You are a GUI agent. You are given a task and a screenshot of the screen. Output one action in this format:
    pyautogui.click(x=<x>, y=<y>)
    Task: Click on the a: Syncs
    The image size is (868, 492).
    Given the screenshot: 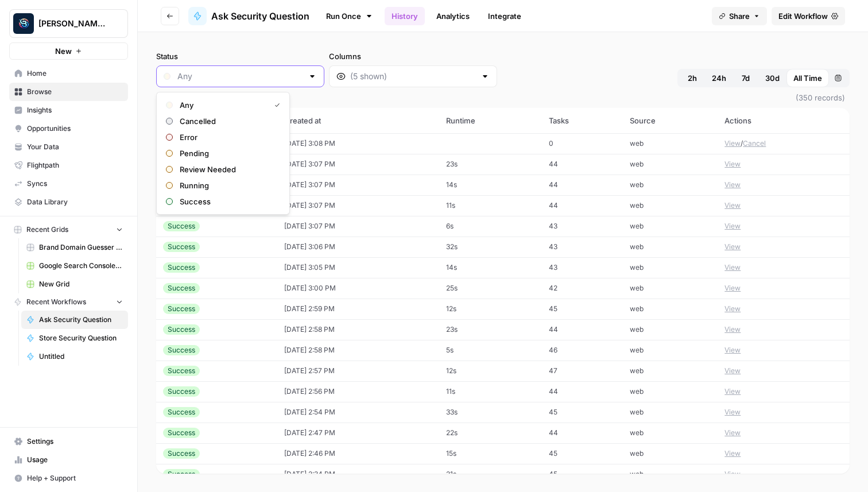 What is the action you would take?
    pyautogui.click(x=68, y=184)
    